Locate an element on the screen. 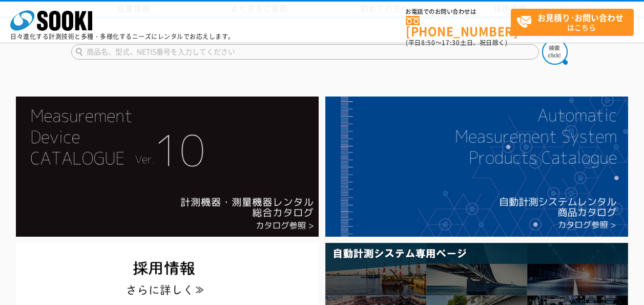  a: お見積り･お問い合わせはこちら is located at coordinates (573, 22).